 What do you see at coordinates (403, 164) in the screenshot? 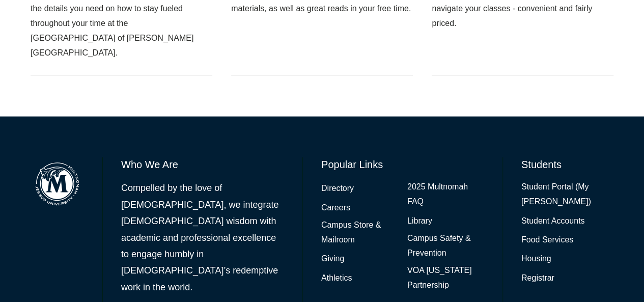
I see `h6: Popular Links` at bounding box center [403, 164].